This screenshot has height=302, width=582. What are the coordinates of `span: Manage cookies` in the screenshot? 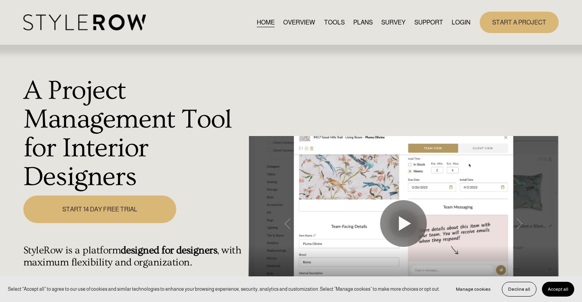 It's located at (473, 290).